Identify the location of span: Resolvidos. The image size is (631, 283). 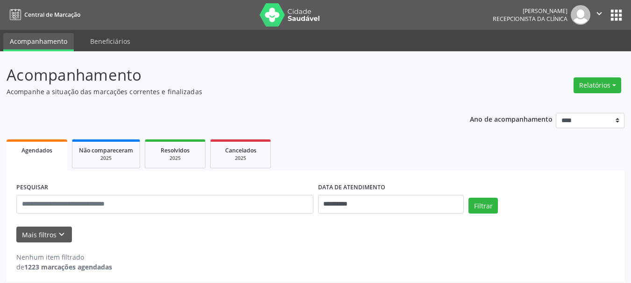
(175, 150).